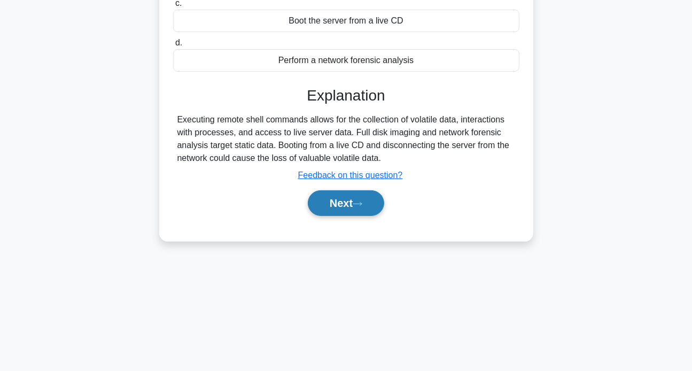 The height and width of the screenshot is (371, 692). I want to click on a: Feedback on this question?, so click(351, 175).